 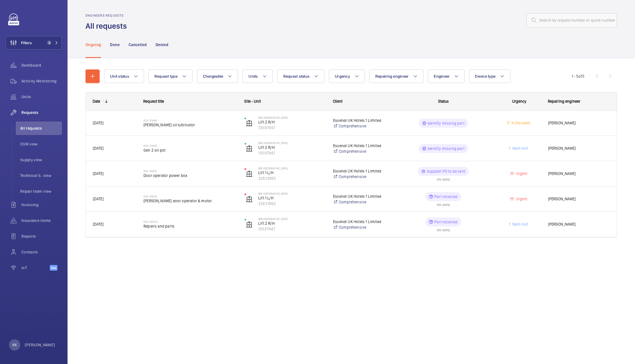 I want to click on span: Unit status, so click(x=120, y=76).